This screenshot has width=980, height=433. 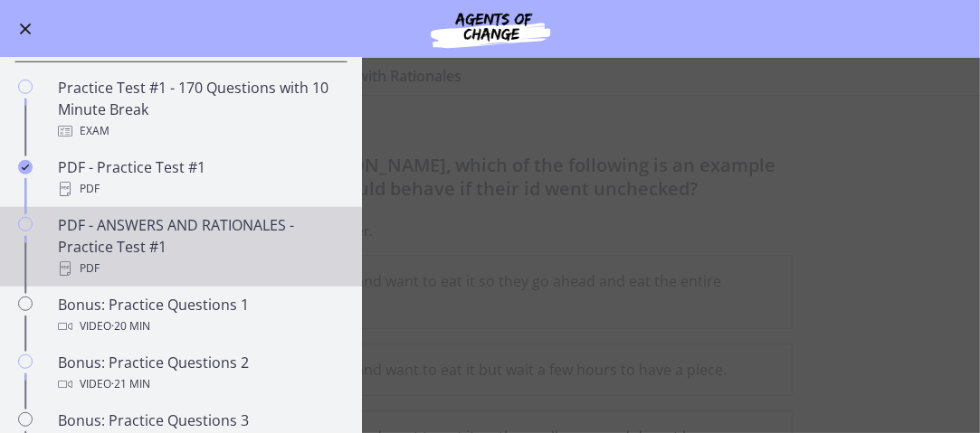 I want to click on div: PDF - Practice Test #1, so click(x=199, y=178).